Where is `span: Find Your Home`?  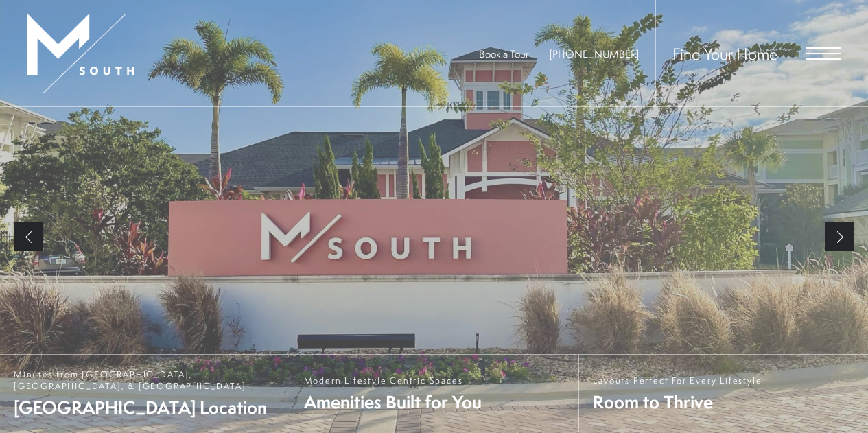
span: Find Your Home is located at coordinates (725, 54).